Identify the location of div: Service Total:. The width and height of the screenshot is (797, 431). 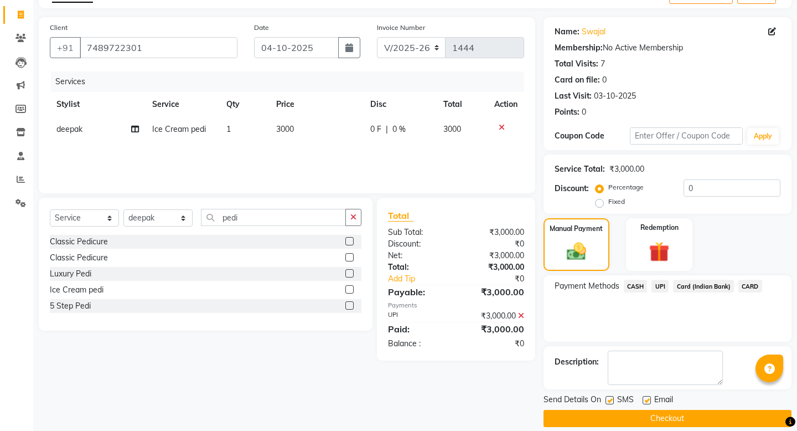
(579, 169).